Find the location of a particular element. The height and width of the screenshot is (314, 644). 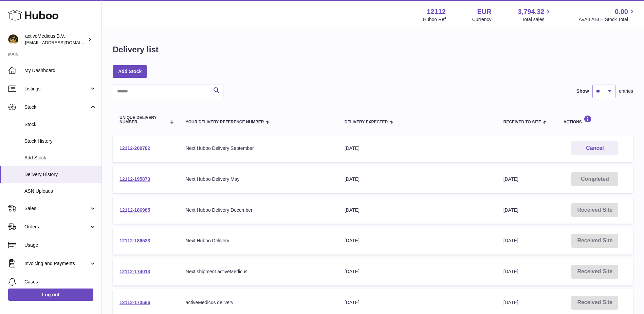

div: activeMedicus delivery is located at coordinates (258, 302).